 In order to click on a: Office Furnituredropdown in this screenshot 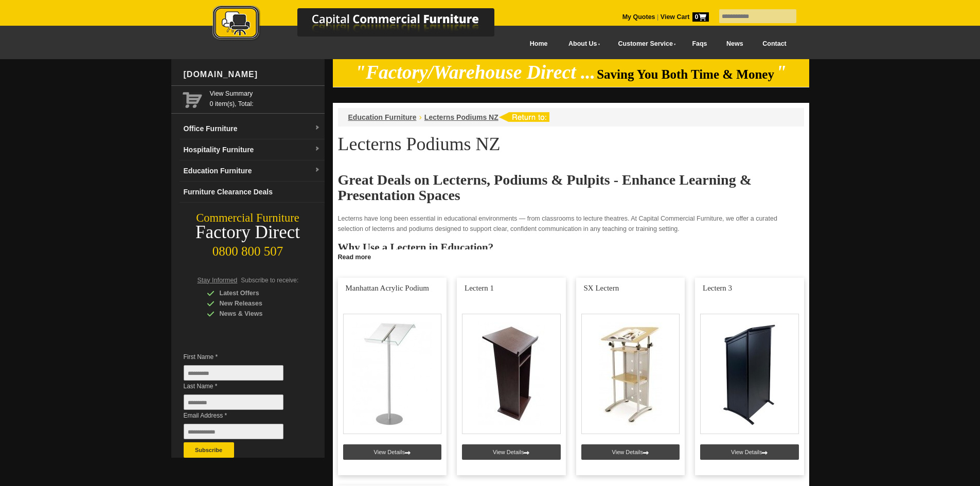, I will do `click(252, 129)`.